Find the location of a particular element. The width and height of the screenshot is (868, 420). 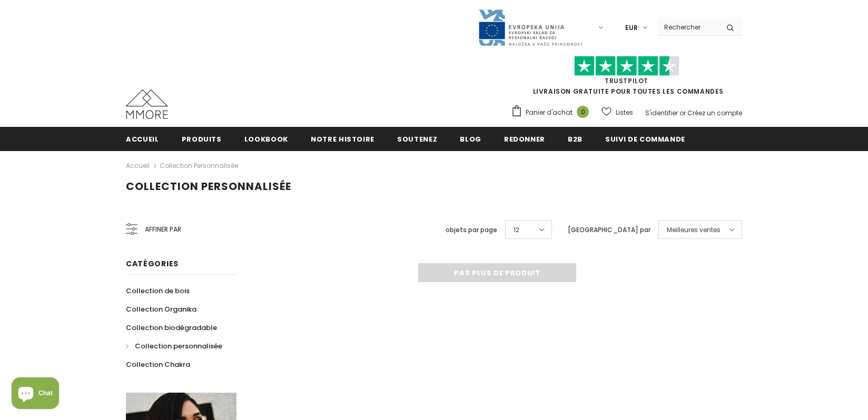

inbox-online-store-chat: Shopify online store chat is located at coordinates (35, 394).